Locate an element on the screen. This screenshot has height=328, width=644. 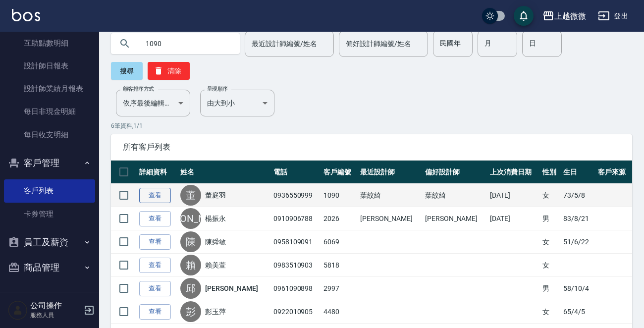
td: 0961090898 is located at coordinates (296, 289).